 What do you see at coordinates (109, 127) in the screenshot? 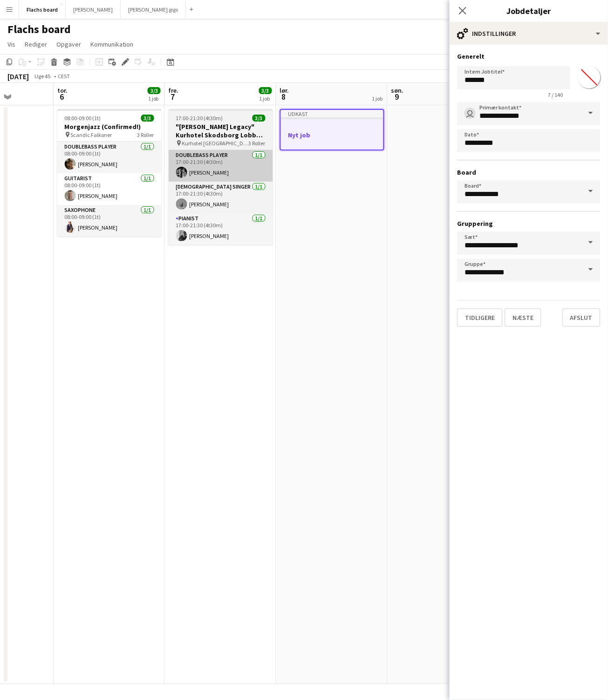
I see `h3: Morgenjazz (Confirmed!)` at bounding box center [109, 127].